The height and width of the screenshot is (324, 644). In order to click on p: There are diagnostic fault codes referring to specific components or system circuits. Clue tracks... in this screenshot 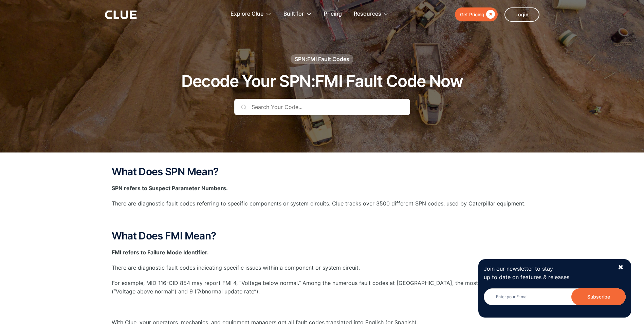, I will do `click(322, 203)`.